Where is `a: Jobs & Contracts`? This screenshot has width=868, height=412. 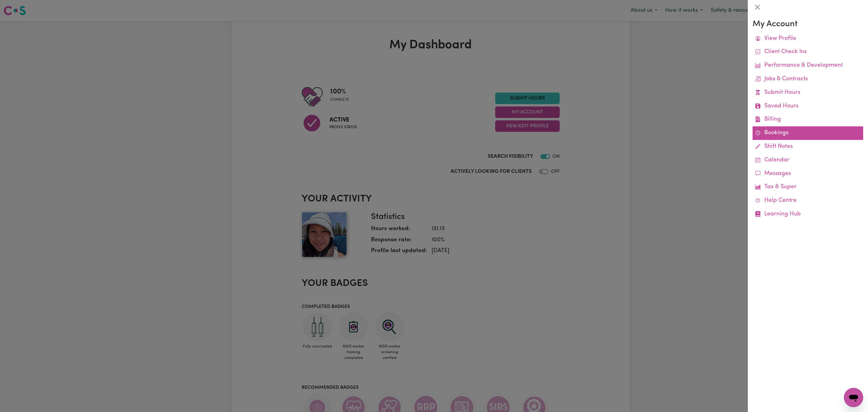 a: Jobs & Contracts is located at coordinates (808, 79).